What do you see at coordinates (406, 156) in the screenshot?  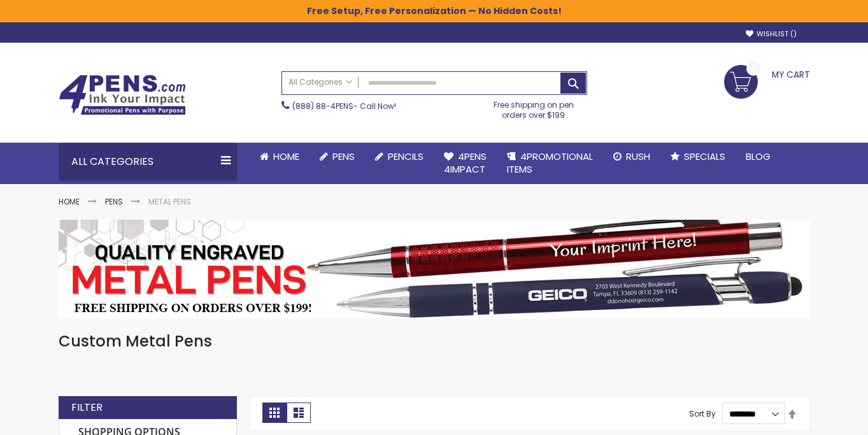 I see `span: Pencils` at bounding box center [406, 156].